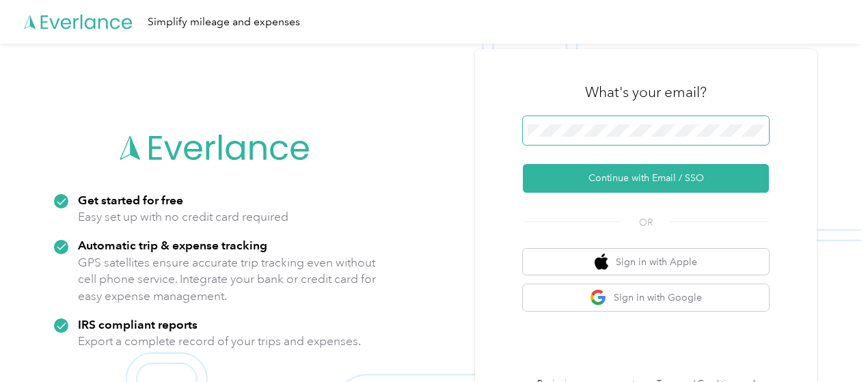 Image resolution: width=868 pixels, height=382 pixels. Describe the element at coordinates (138, 324) in the screenshot. I see `strong: IRS compliant reports` at that location.